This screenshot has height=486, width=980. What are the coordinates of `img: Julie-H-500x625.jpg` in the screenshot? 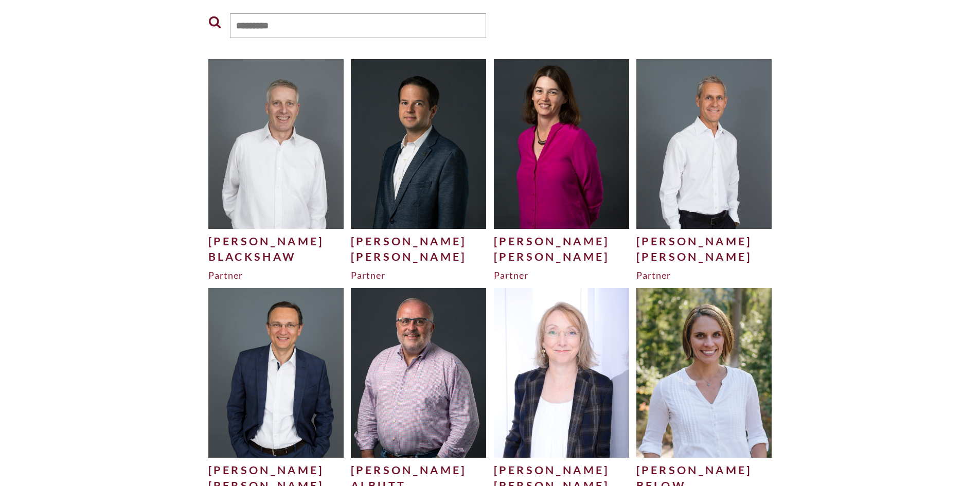 It's located at (562, 144).